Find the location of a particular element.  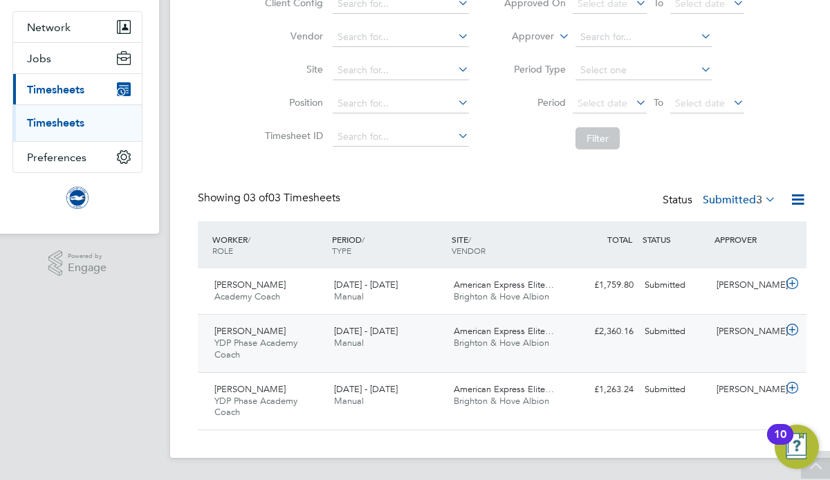

label: Timesheet ID is located at coordinates (292, 136).